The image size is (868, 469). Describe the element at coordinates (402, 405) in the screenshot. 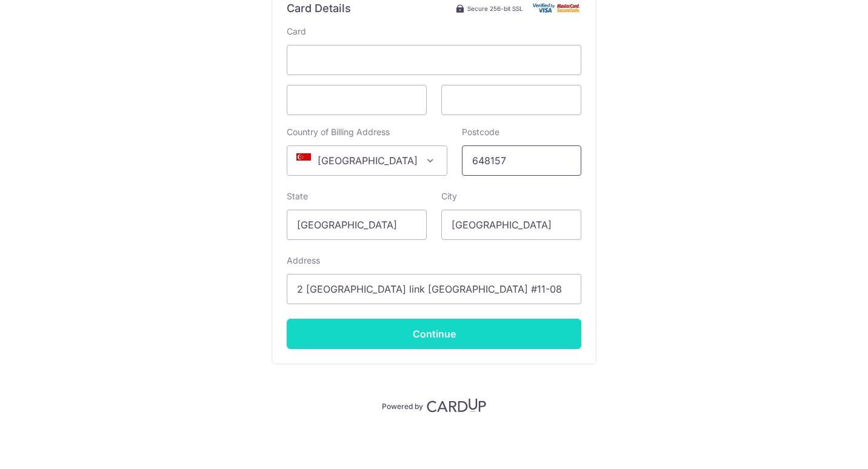

I see `p: Powered by` at that location.